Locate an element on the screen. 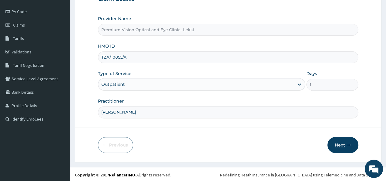 This screenshot has height=181, width=386. label: Days is located at coordinates (312, 74).